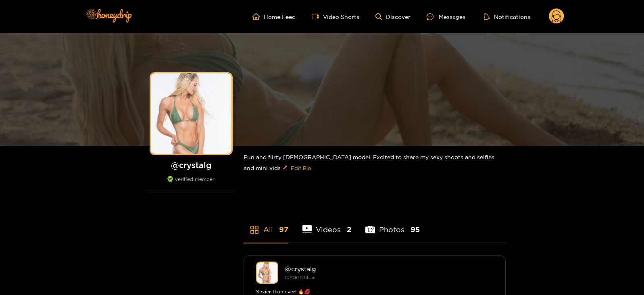 This screenshot has width=644, height=295. I want to click on li: All, so click(266, 225).